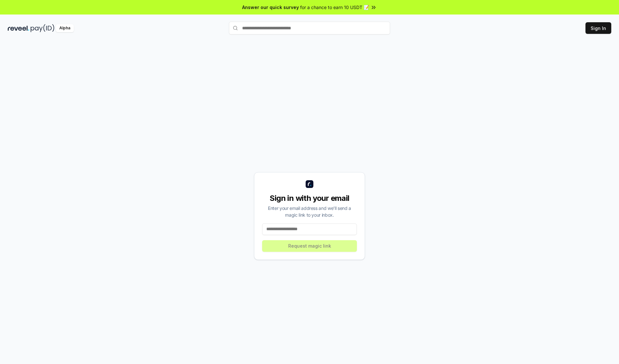  I want to click on span: Answer our quick survey, so click(271, 7).